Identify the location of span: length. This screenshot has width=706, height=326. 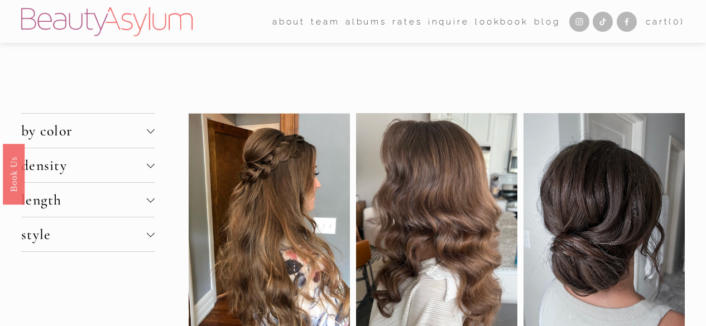
(84, 200).